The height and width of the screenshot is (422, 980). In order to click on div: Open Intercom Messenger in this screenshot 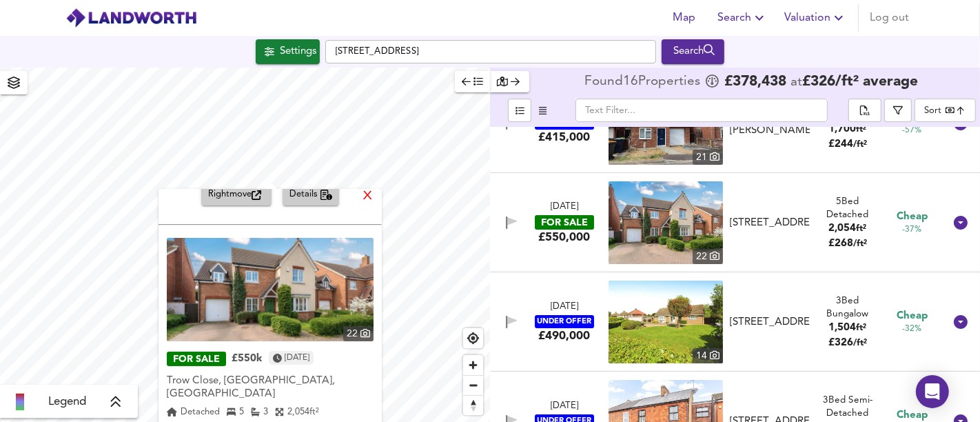, I will do `click(932, 392)`.